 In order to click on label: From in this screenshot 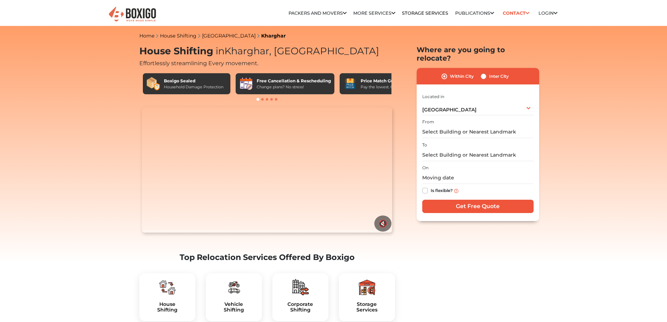, I will do `click(428, 122)`.